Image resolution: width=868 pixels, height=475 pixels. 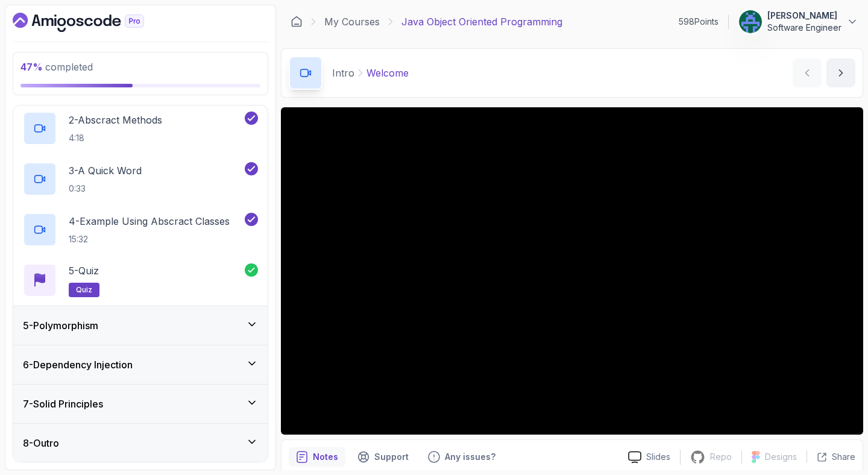 What do you see at coordinates (140, 280) in the screenshot?
I see `button: 5-Quizquiz` at bounding box center [140, 280].